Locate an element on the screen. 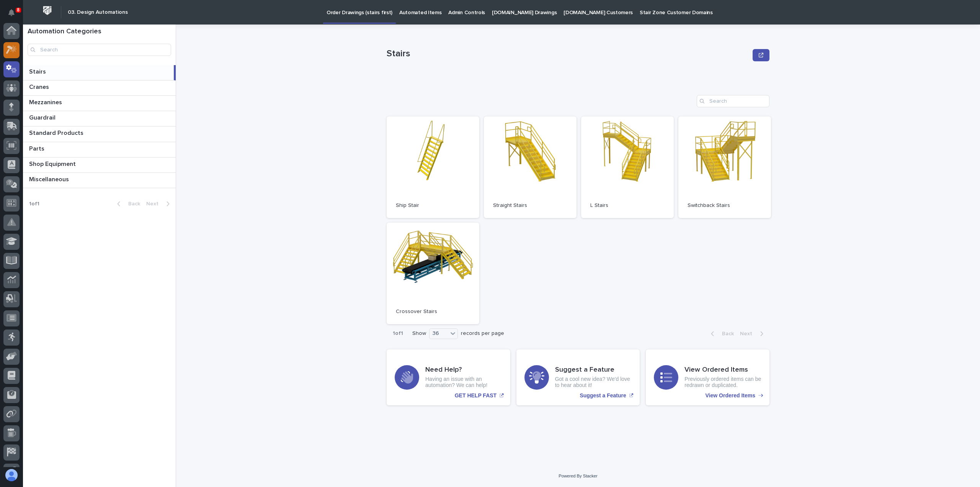  p: Mezzanines is located at coordinates (46, 102).